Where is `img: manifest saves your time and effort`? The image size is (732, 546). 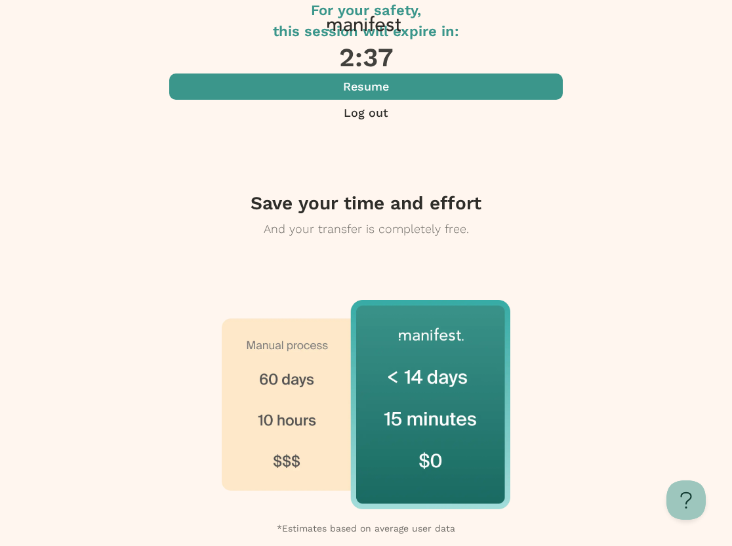
img: manifest saves your time and effort is located at coordinates (366, 404).